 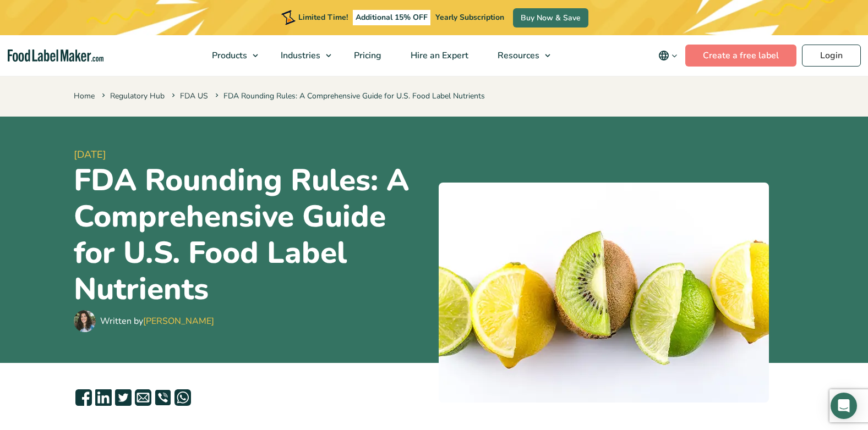 What do you see at coordinates (299, 55) in the screenshot?
I see `span: Industries` at bounding box center [299, 55].